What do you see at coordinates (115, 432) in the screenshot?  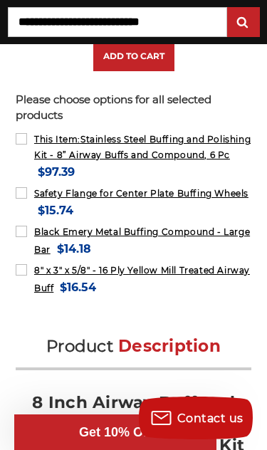 I see `div: Get 10% OffClose teaser` at bounding box center [115, 432].